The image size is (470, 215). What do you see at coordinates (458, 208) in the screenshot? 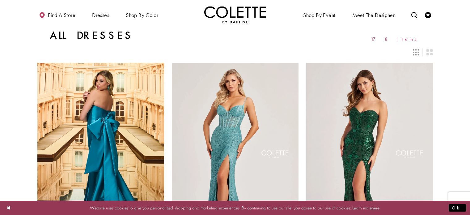
I see `button: Submit Dialog` at bounding box center [458, 208].